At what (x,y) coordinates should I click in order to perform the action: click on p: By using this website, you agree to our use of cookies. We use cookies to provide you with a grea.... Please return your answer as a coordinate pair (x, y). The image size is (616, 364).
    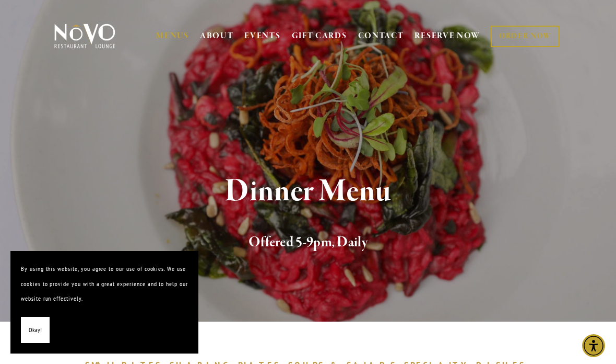
    Looking at the image, I should click on (104, 284).